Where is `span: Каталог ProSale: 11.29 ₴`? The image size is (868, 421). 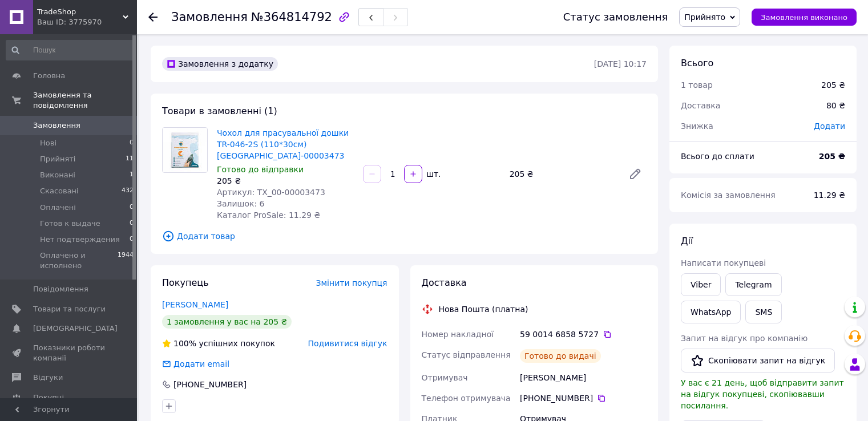 span: Каталог ProSale: 11.29 ₴ is located at coordinates (268, 215).